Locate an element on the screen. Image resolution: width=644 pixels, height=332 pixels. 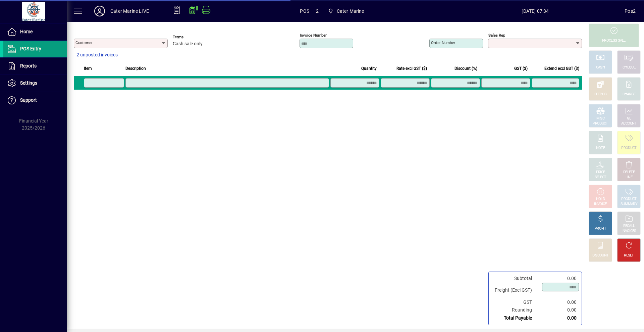
span: Cash sale only is located at coordinates (188, 44).